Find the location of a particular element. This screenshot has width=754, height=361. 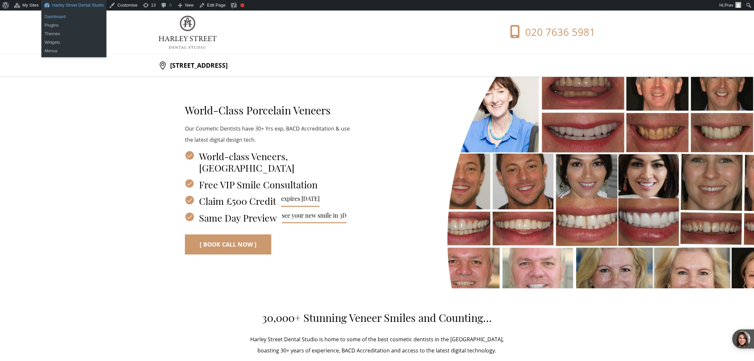

a: Themes is located at coordinates (74, 34).